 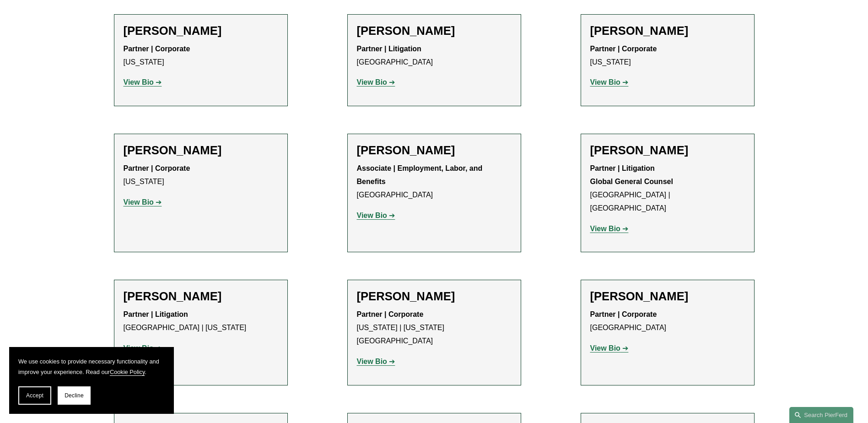 I want to click on a: Cookie Policy, so click(x=127, y=371).